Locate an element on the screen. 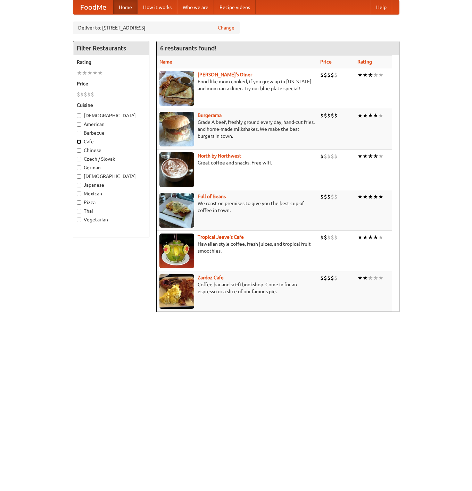  a: North by Northwest is located at coordinates (220, 156).